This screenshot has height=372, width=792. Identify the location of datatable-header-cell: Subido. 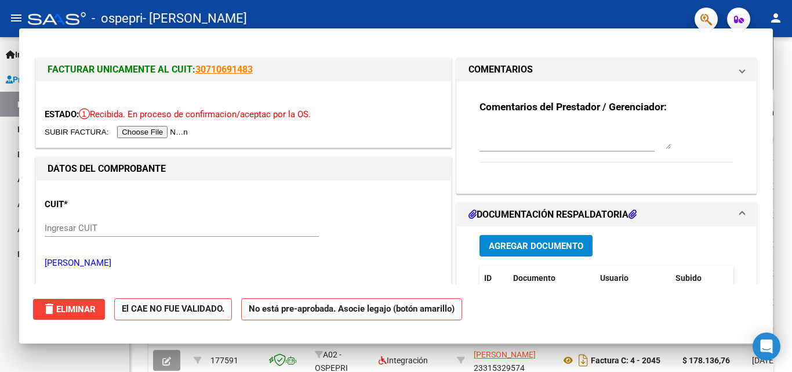
(700, 278).